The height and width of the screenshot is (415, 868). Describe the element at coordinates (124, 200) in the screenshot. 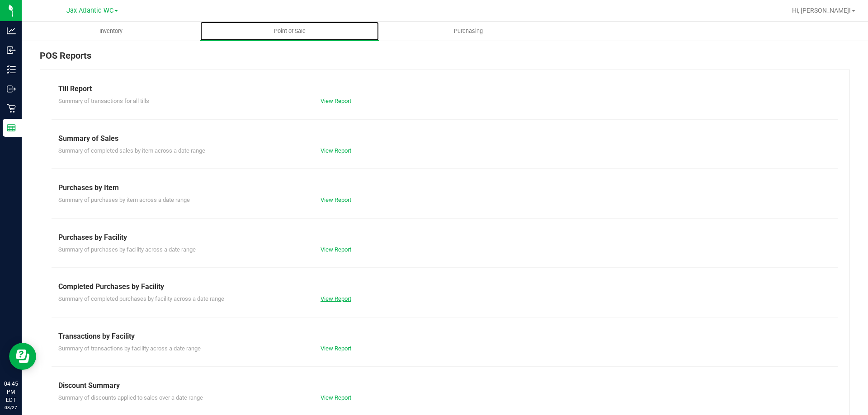

I see `span: Summary of purchases by item across a date range` at that location.